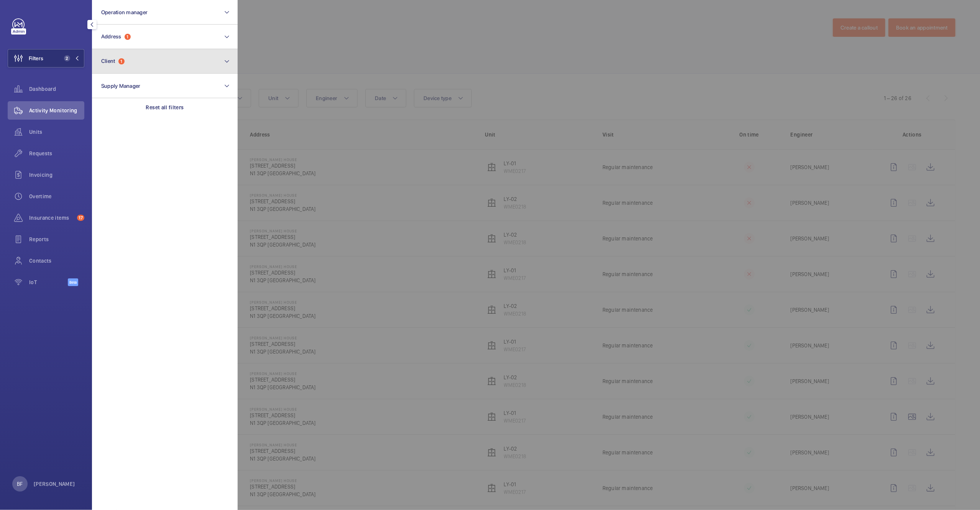 The width and height of the screenshot is (980, 510). Describe the element at coordinates (57, 261) in the screenshot. I see `span: Contacts` at that location.